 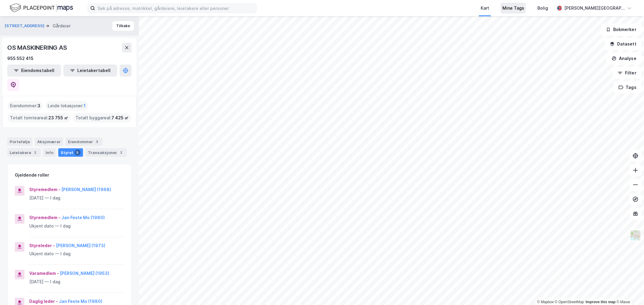 What do you see at coordinates (621, 29) in the screenshot?
I see `button: Bokmerker` at bounding box center [621, 29].